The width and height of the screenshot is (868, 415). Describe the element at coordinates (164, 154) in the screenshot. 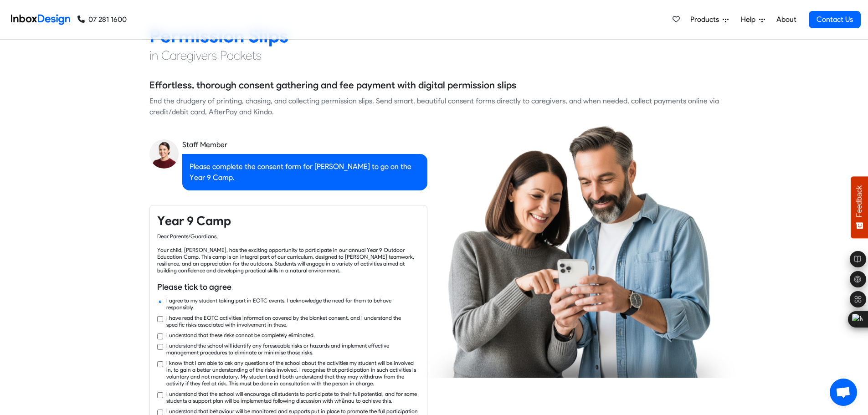

I see `img: staff_avatar.png` at that location.